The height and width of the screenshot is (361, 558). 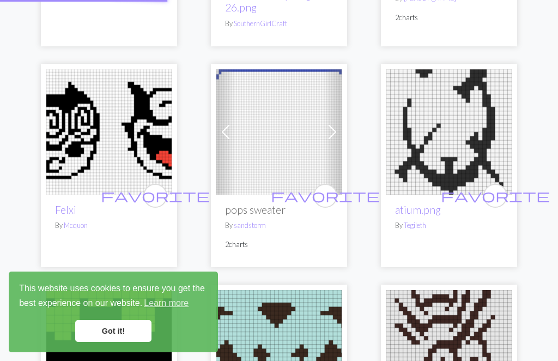 What do you see at coordinates (449, 351) in the screenshot?
I see `a: 512IEipuBOL.jpg` at bounding box center [449, 351].